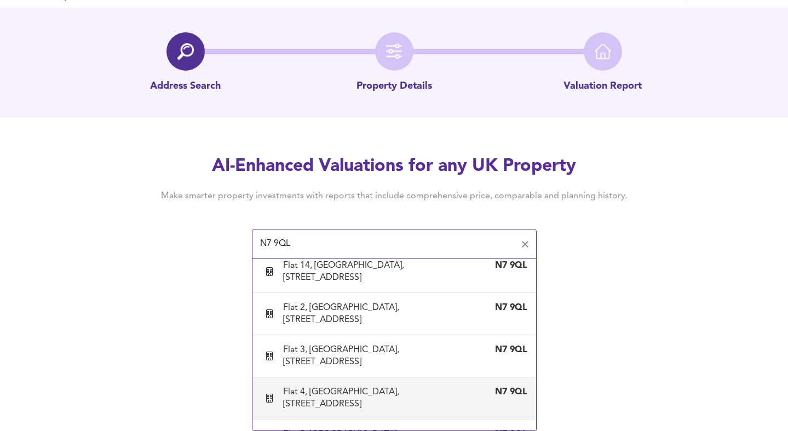 The height and width of the screenshot is (431, 788). Describe the element at coordinates (603, 51) in the screenshot. I see `img: home-icon` at that location.